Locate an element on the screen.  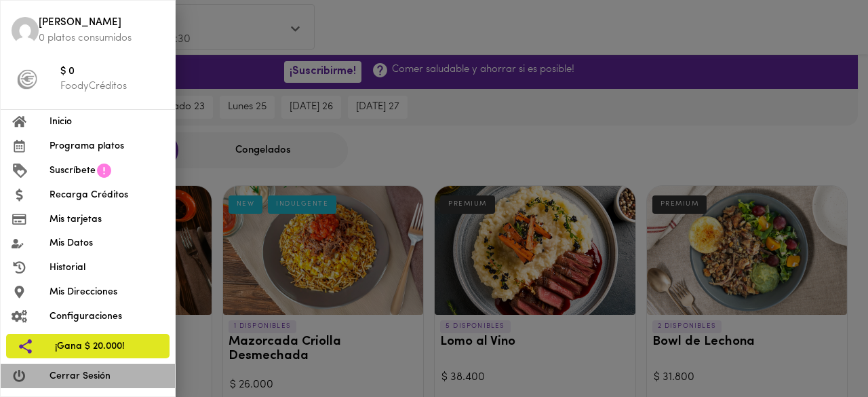
span: Mis Direcciones is located at coordinates (106, 291).